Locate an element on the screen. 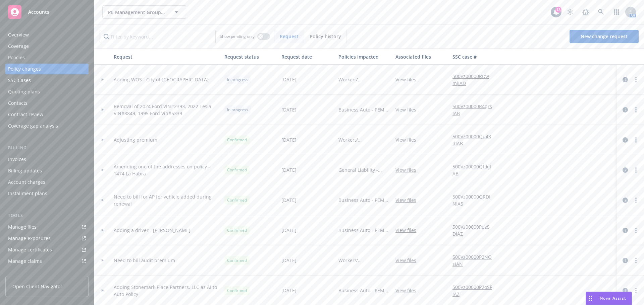 The height and width of the screenshot is (305, 644). a: Manage certificates is located at coordinates (47, 250).